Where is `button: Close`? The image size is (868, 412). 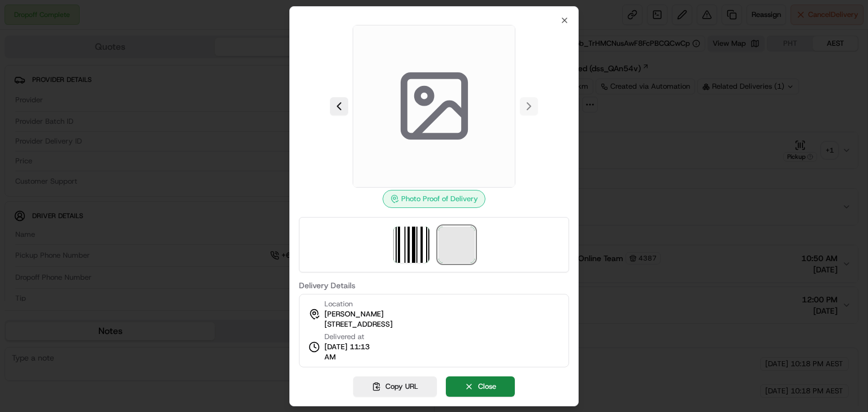 button: Close is located at coordinates (481, 387).